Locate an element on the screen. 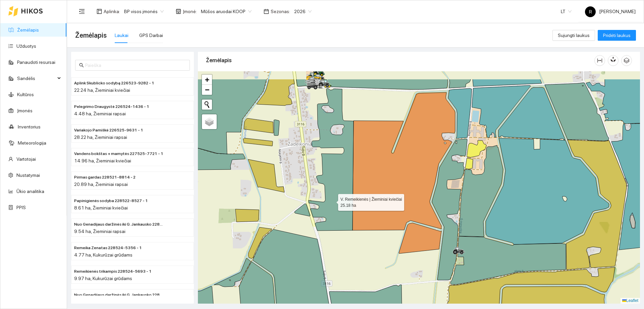 This screenshot has width=644, height=309. span: 8.61 ha, Žieminiai kviečiai is located at coordinates (101, 208).